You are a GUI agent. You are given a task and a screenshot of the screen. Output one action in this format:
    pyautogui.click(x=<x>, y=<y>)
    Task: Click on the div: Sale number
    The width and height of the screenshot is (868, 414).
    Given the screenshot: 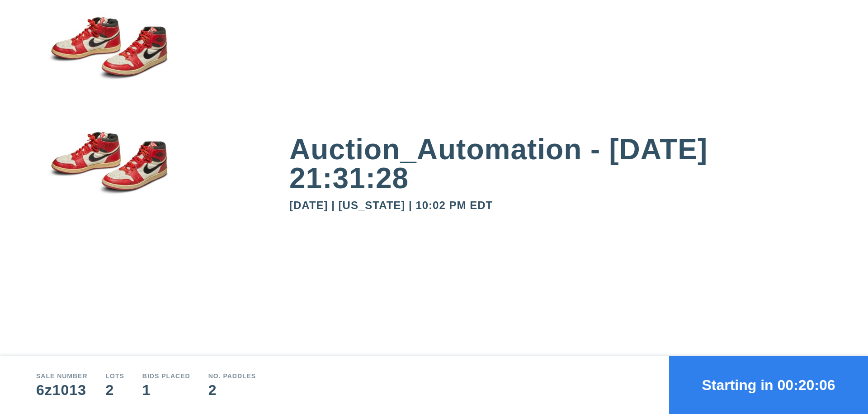 What is the action you would take?
    pyautogui.click(x=62, y=376)
    